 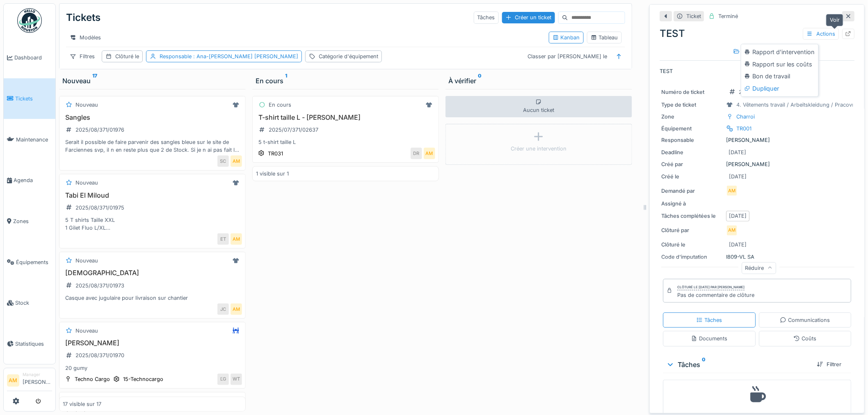 I want to click on div: Ticket, so click(x=694, y=16).